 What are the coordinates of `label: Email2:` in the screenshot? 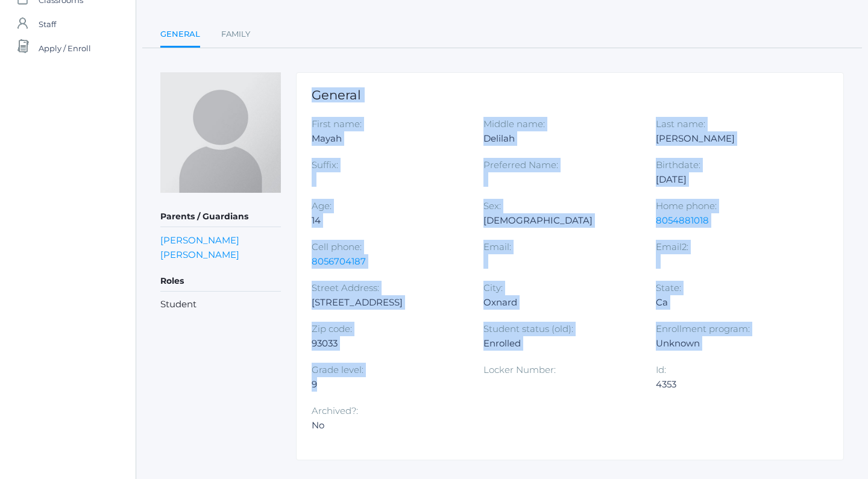 It's located at (672, 246).